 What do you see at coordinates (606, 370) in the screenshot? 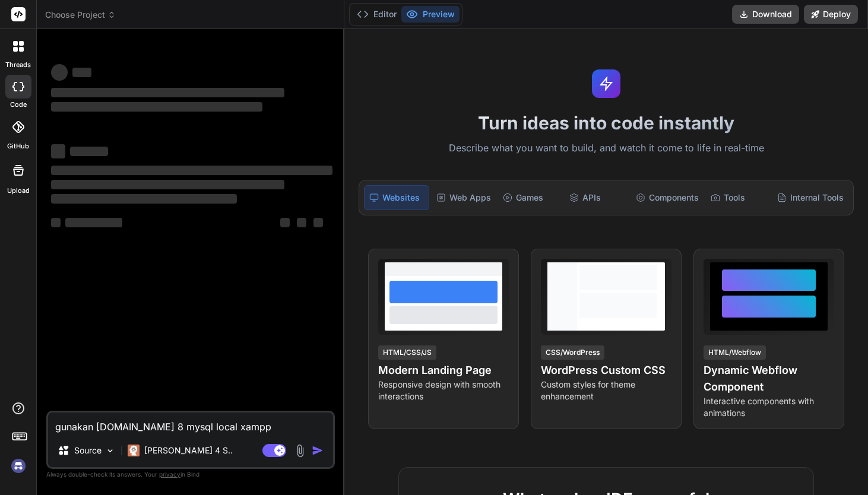
I see `h4: WordPress Custom CSS` at bounding box center [606, 370].